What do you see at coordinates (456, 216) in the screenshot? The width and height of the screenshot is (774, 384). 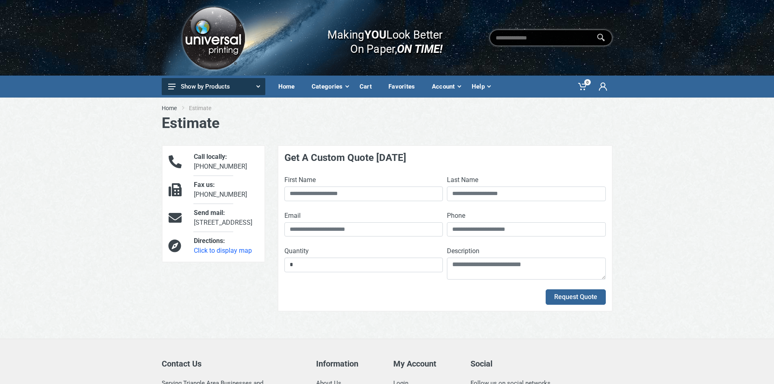 I see `label: Phone` at bounding box center [456, 216].